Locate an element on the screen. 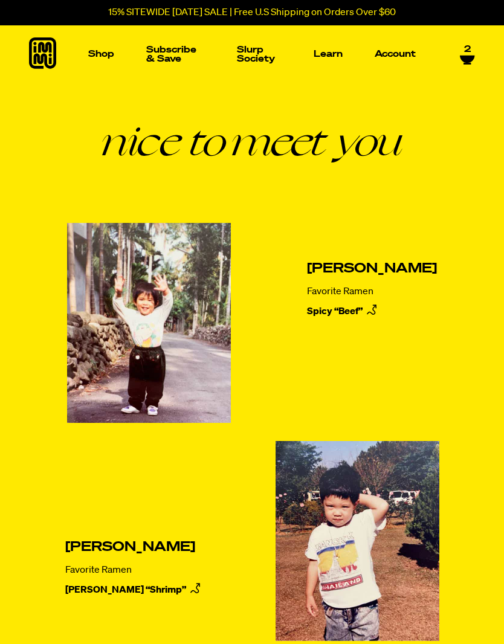  p: Slurp Society is located at coordinates (259, 54).